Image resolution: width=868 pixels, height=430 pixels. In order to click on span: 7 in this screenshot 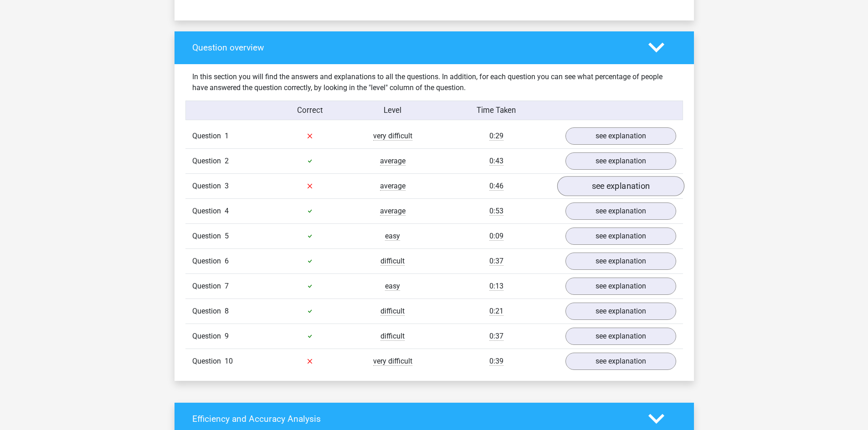, I will do `click(227, 286)`.